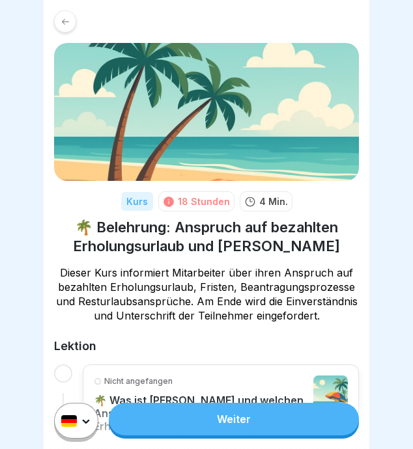 The width and height of the screenshot is (413, 449). What do you see at coordinates (206, 346) in the screenshot?
I see `h2: Lektion` at bounding box center [206, 346].